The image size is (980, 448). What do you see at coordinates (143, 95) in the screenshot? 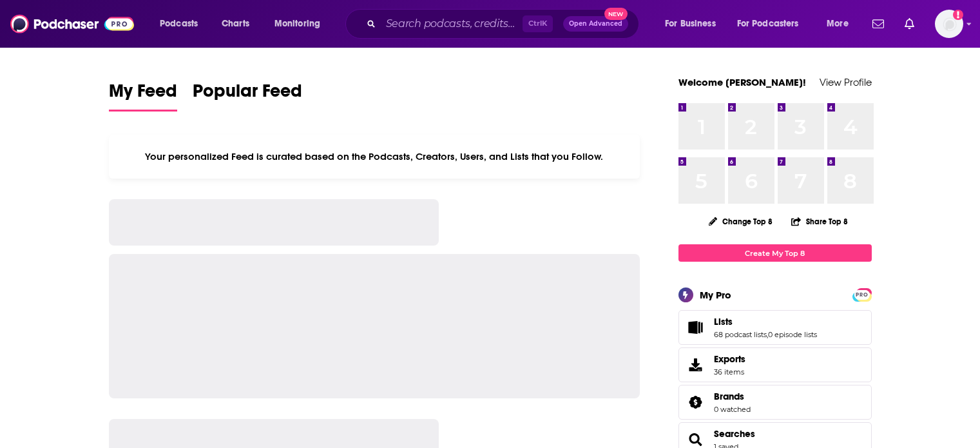
I see `span: My Feed` at bounding box center [143, 95].